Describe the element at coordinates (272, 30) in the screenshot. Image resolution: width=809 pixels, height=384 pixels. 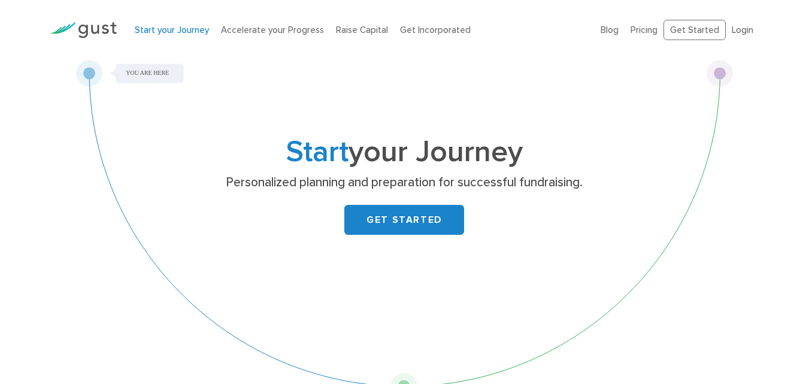
I see `a: Accelerate your Progress` at that location.